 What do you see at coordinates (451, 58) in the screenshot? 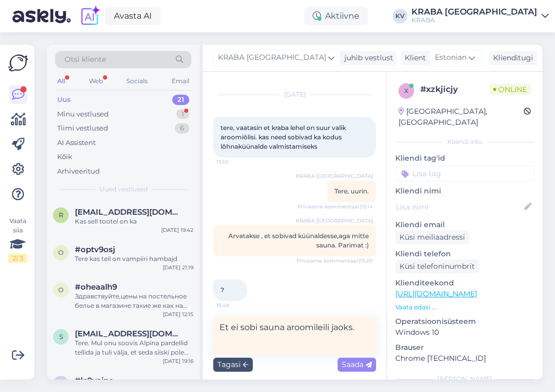
I see `span: Estonian` at bounding box center [451, 58].